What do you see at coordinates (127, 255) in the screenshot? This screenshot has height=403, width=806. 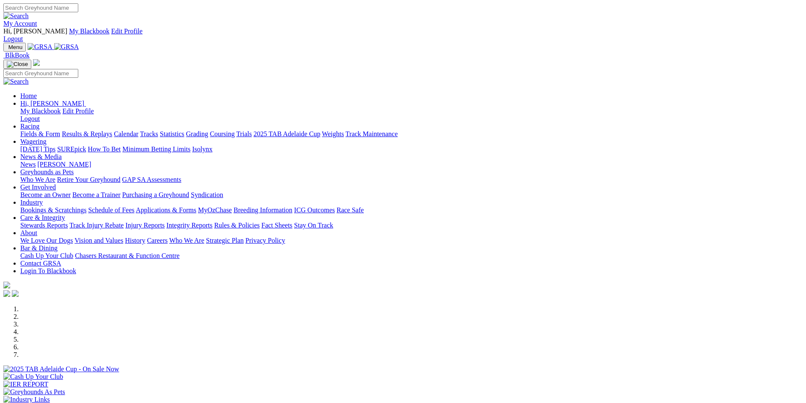 I see `a: Chasers Restaurant & Function Centre` at bounding box center [127, 255].